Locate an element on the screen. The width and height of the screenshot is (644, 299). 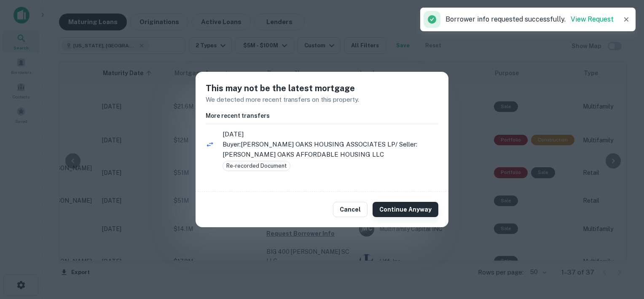
button: Cancel is located at coordinates (350, 209).